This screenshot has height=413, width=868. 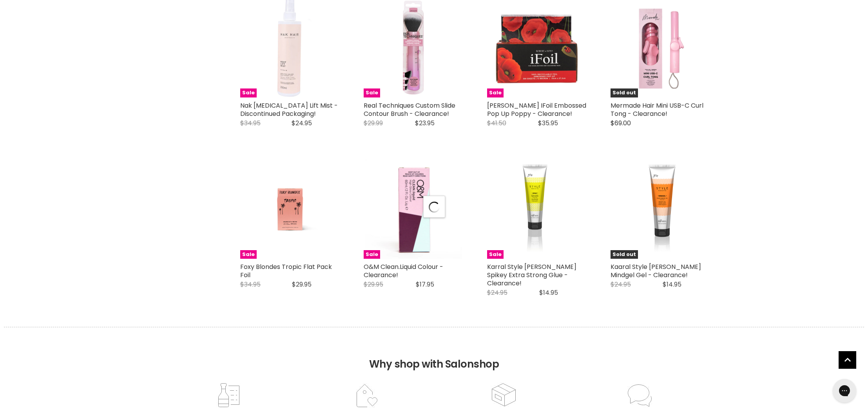 I want to click on a: Real Techniques Custom Slide Contour Brush - Clearance!, so click(x=409, y=110).